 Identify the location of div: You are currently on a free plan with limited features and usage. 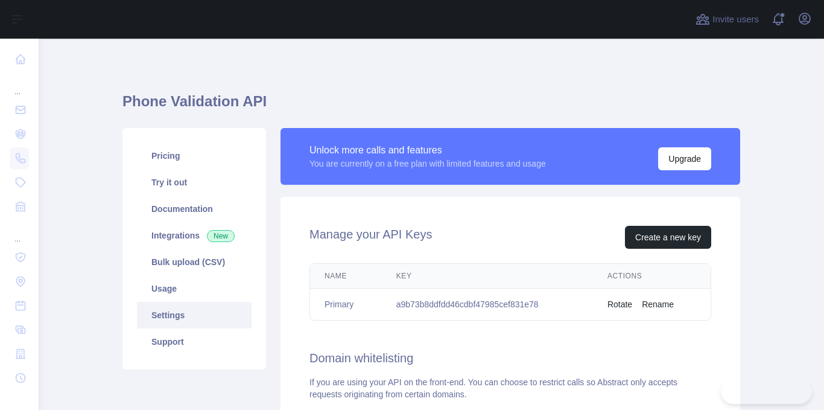
(428, 164).